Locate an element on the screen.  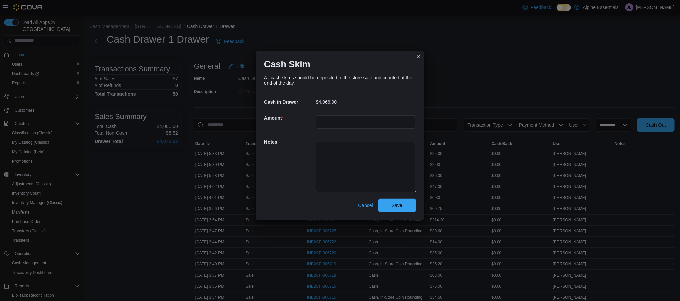
h5: Amount is located at coordinates (289, 118).